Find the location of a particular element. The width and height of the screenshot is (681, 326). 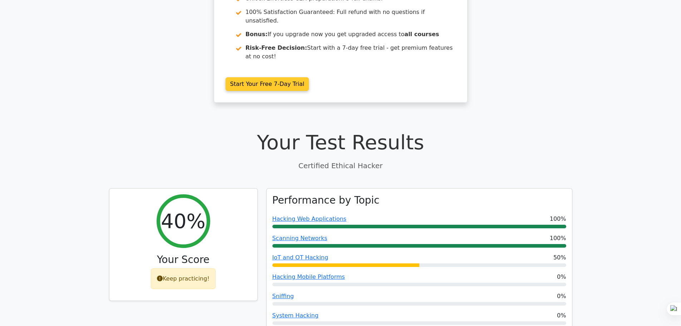

h1: Your Test Results is located at coordinates (341, 142).